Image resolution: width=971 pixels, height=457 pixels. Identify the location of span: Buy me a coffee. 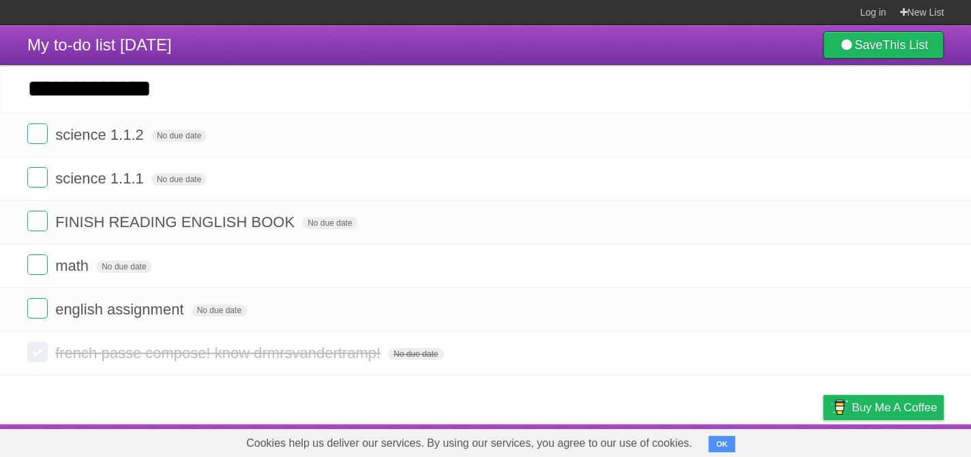
(894, 407).